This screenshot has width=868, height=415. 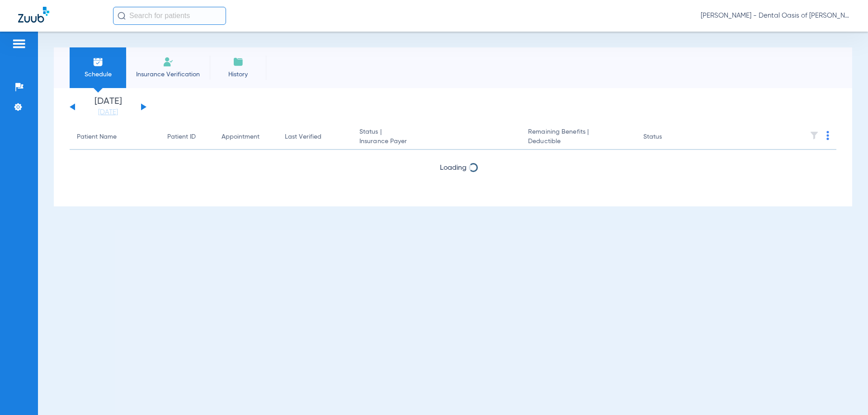 I want to click on input: Search for patients, so click(x=169, y=16).